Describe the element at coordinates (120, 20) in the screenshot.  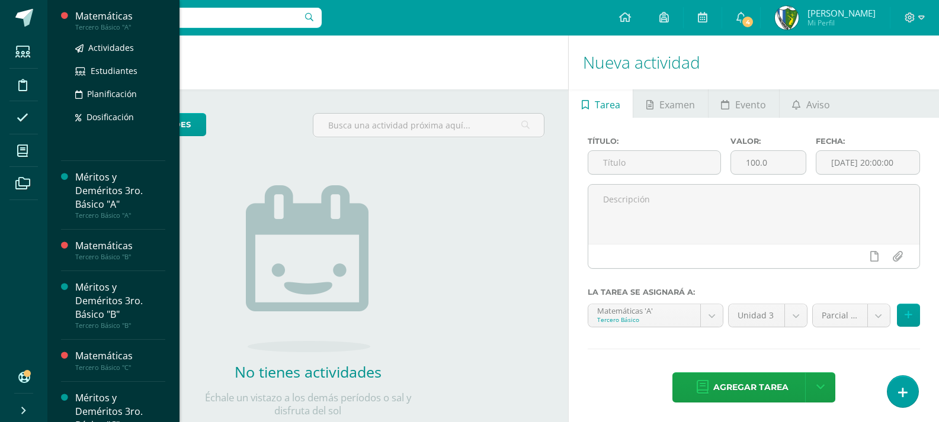
I see `a: MatemáticasTercero Básico "A"` at that location.